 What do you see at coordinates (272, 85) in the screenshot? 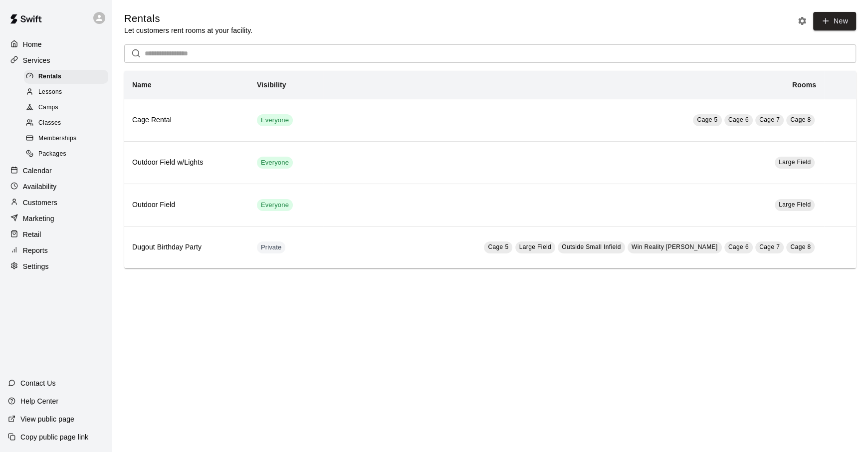
I see `b: Visibility` at bounding box center [272, 85].